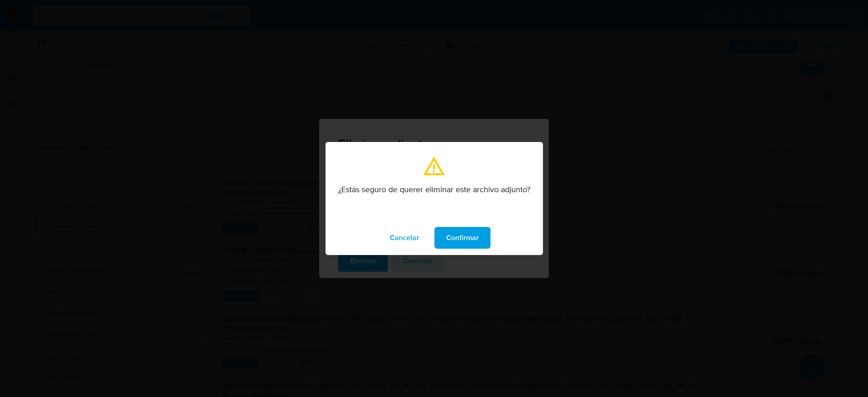  What do you see at coordinates (463, 238) in the screenshot?
I see `button: modal_confirmation.confirm` at bounding box center [463, 238].